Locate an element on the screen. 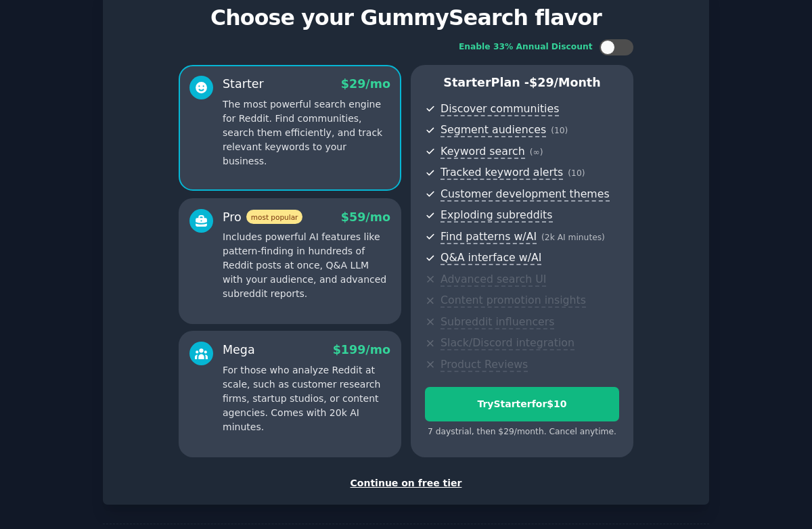 Image resolution: width=812 pixels, height=529 pixels. span: Q&A interface w/AI is located at coordinates (491, 258).